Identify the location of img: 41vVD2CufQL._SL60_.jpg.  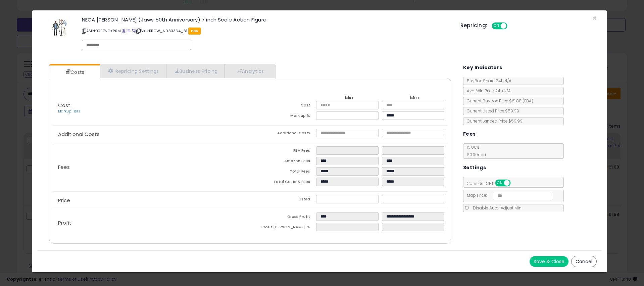
(59, 27).